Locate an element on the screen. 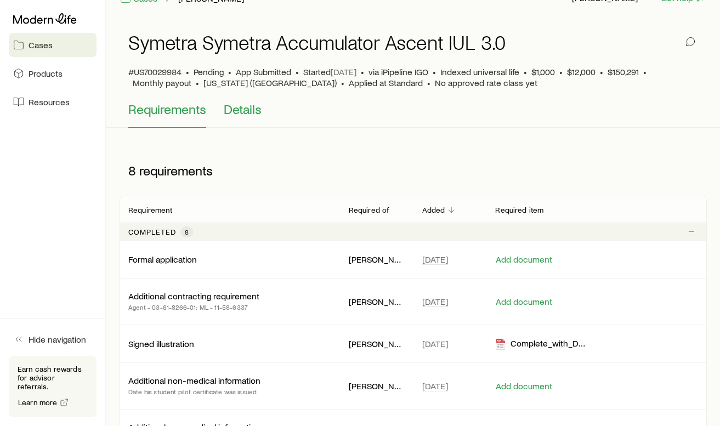 This screenshot has width=720, height=426. span: $150,291 is located at coordinates (623, 72).